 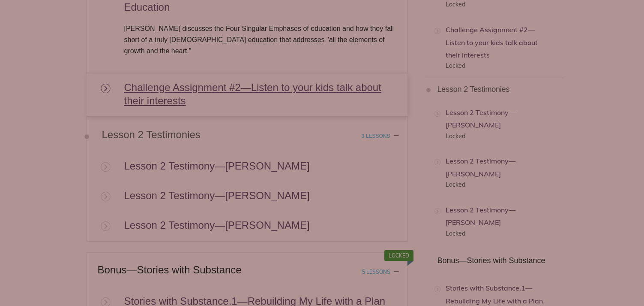 I want to click on span: 5 Lessons, so click(x=380, y=271).